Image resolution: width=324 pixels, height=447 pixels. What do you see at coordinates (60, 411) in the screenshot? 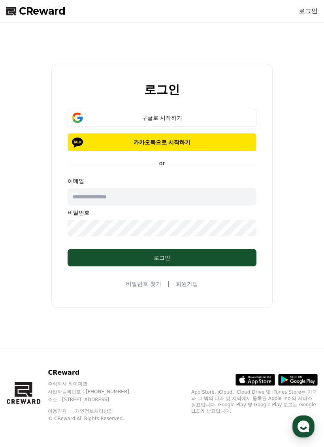
I see `a: 이용약관` at bounding box center [60, 411].